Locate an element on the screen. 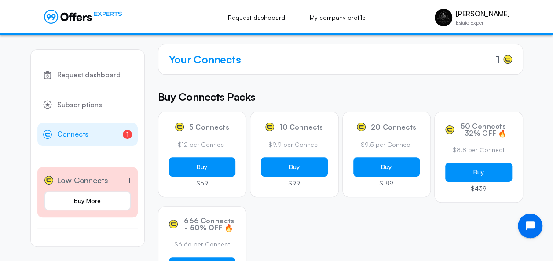  span: Subscriptions is located at coordinates (80, 105).